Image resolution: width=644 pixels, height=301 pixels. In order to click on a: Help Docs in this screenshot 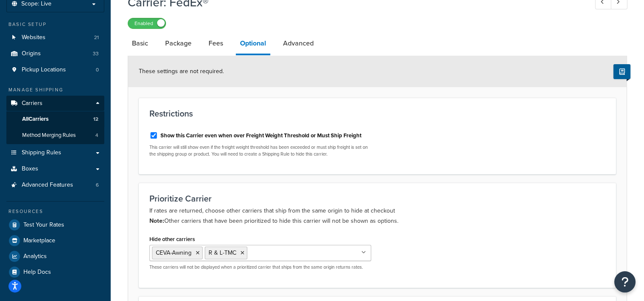, I will do `click(55, 272)`.